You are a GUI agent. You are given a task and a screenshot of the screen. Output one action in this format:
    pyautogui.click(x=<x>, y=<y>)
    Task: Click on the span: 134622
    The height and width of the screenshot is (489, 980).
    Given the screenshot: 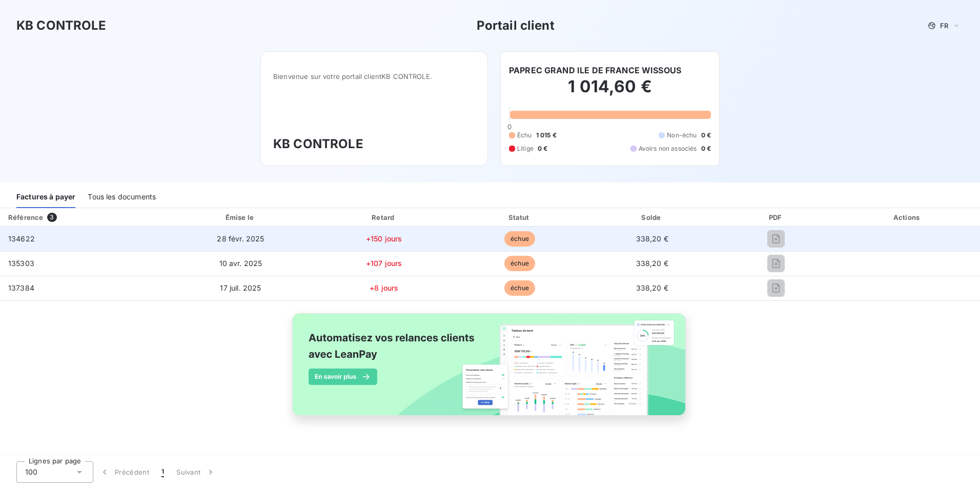 What is the action you would take?
    pyautogui.click(x=21, y=238)
    